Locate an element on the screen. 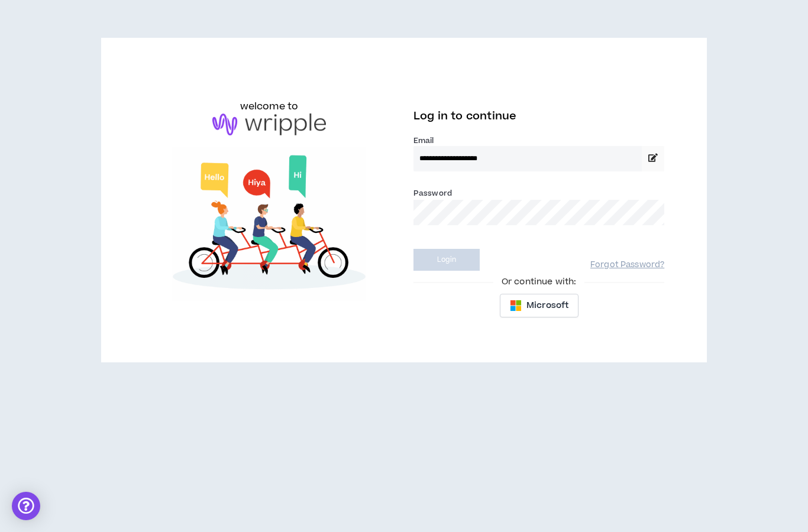 The width and height of the screenshot is (808, 532). div: Open Intercom Messenger is located at coordinates (26, 507).